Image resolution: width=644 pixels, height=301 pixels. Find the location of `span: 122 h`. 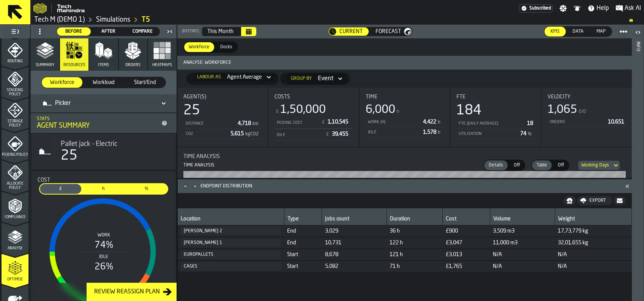

span: 122 h is located at coordinates (414, 243).